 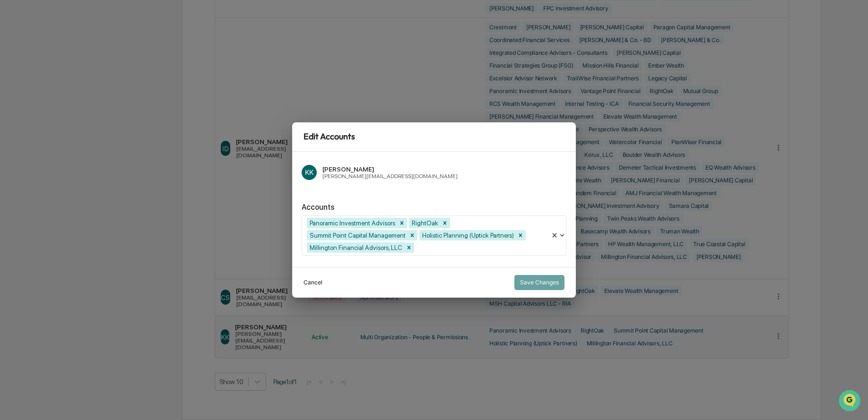 I want to click on div: Remove Summit Point Capital Management, so click(x=412, y=236).